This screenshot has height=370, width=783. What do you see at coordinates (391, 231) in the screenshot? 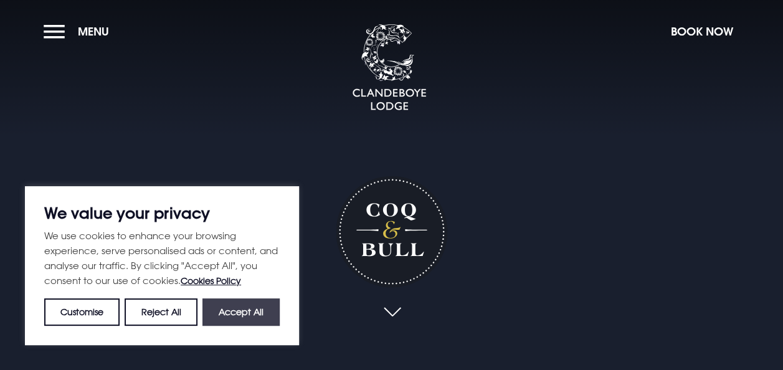
I see `h1: Coq & Bull` at bounding box center [391, 231].